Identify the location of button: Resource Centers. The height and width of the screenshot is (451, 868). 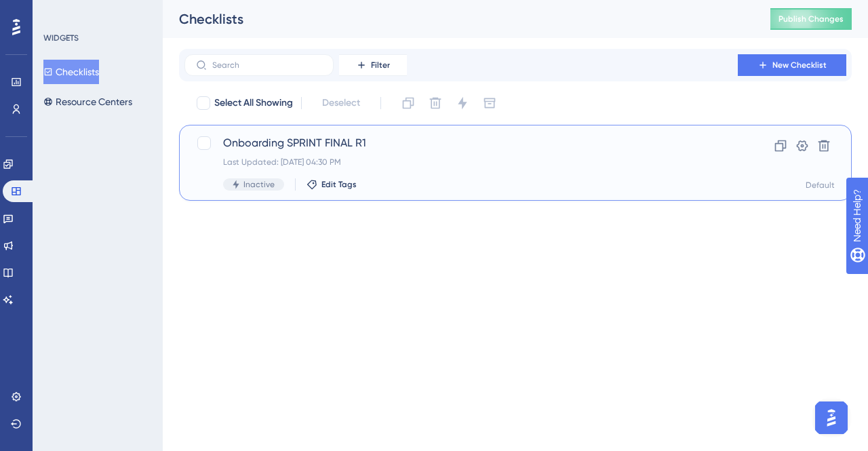
(88, 102).